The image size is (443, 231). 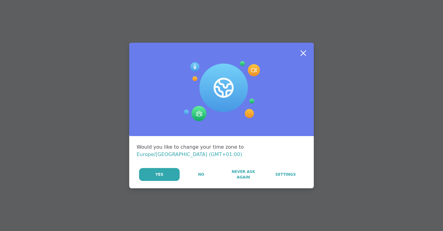 What do you see at coordinates (243, 175) in the screenshot?
I see `button: Never Ask Again` at bounding box center [243, 175].